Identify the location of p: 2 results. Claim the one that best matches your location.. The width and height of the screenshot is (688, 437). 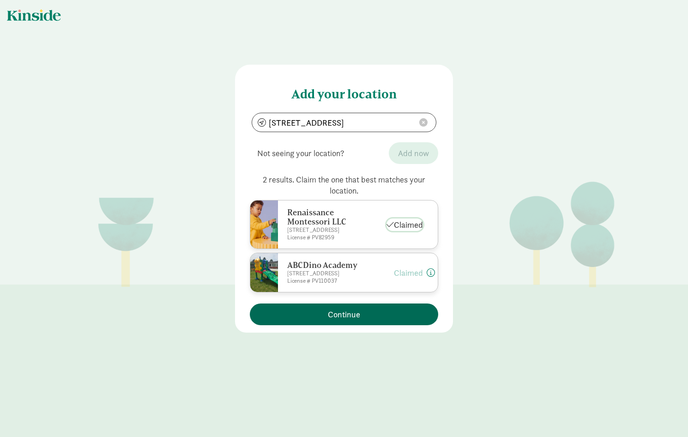
(344, 185).